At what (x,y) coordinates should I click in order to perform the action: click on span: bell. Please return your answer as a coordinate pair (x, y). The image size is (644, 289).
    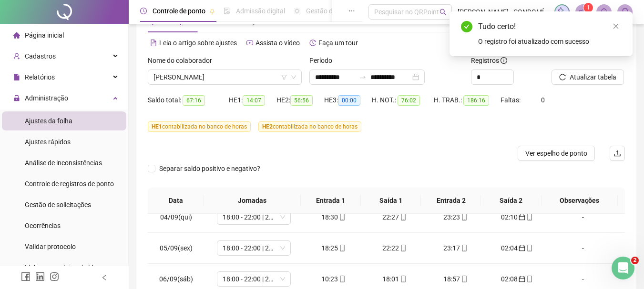
    Looking at the image, I should click on (604, 12).